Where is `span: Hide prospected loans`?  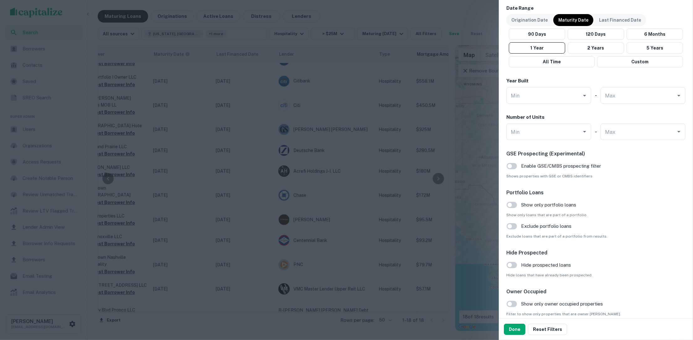
span: Hide prospected loans is located at coordinates (546, 265).